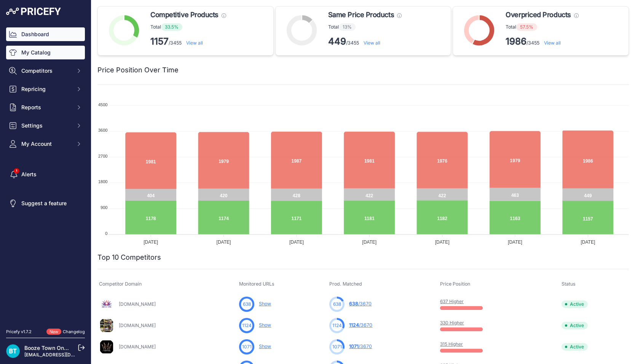  Describe the element at coordinates (516, 41) in the screenshot. I see `strong: 1986` at that location.